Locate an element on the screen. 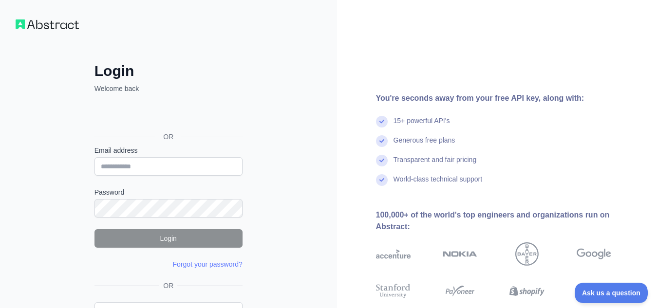  div: 15+ powerful API's is located at coordinates (422, 126).